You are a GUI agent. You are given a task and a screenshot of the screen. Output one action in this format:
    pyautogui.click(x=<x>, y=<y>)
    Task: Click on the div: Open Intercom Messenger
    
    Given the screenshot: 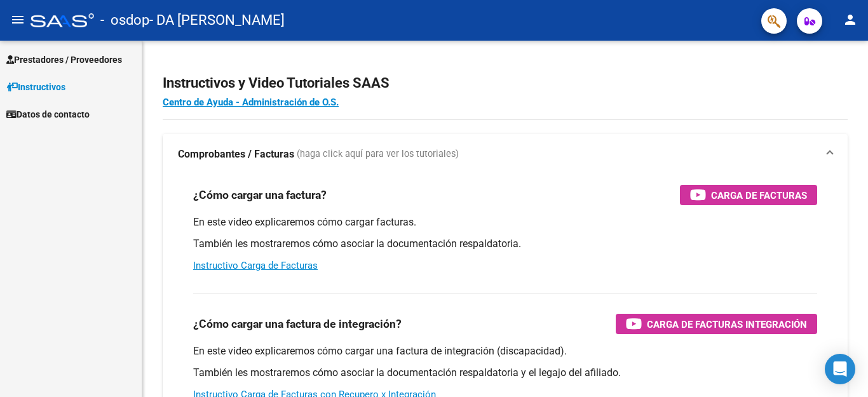 What is the action you would take?
    pyautogui.click(x=841, y=369)
    